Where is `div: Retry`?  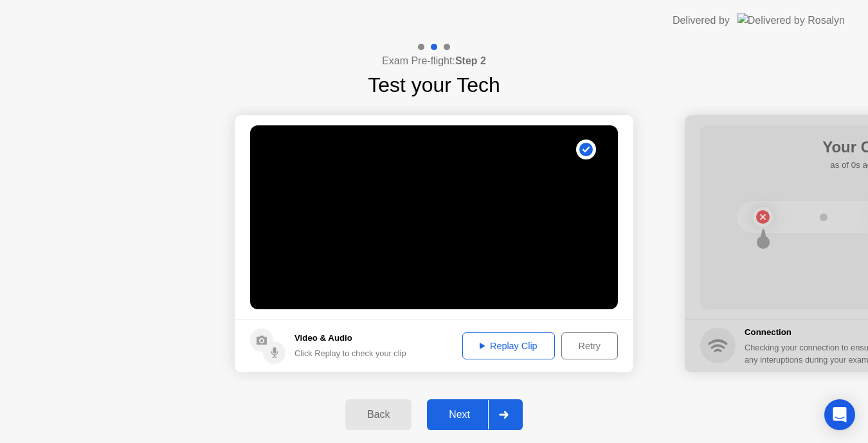
div: Retry is located at coordinates (590, 346).